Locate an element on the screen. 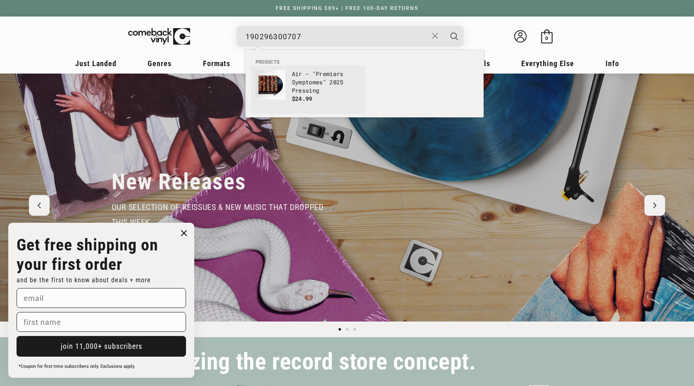 This screenshot has height=386, width=694. h2: Modernizing the record store concept. is located at coordinates (294, 362).